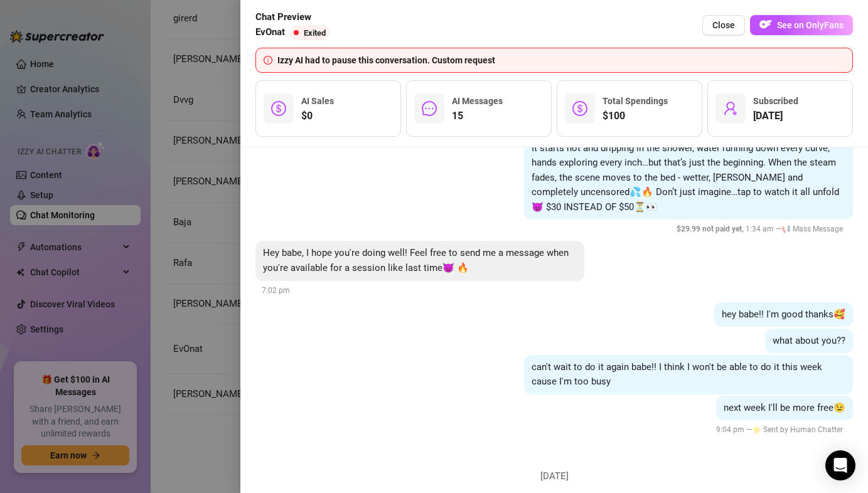 The image size is (868, 493). What do you see at coordinates (270, 32) in the screenshot?
I see `span: EvOnat` at bounding box center [270, 32].